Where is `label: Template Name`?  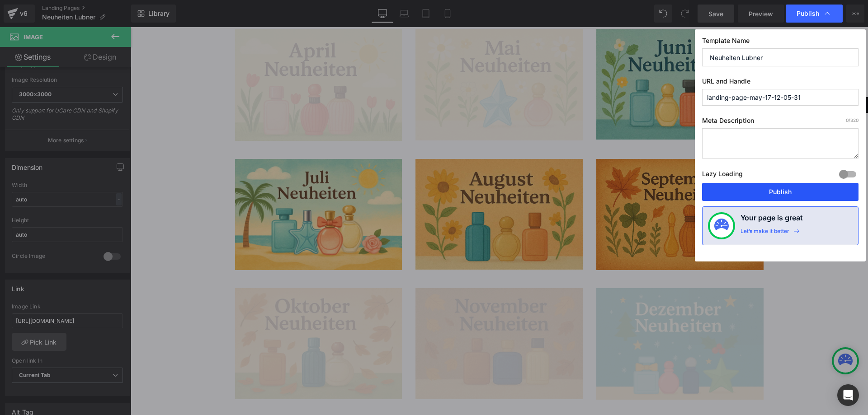 label: Template Name is located at coordinates (780, 43).